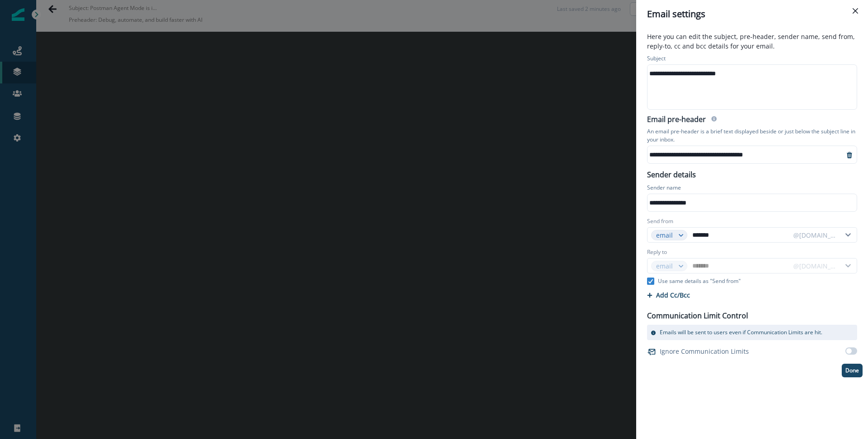 Image resolution: width=868 pixels, height=439 pixels. What do you see at coordinates (752, 14) in the screenshot?
I see `div: Email settings` at bounding box center [752, 14].